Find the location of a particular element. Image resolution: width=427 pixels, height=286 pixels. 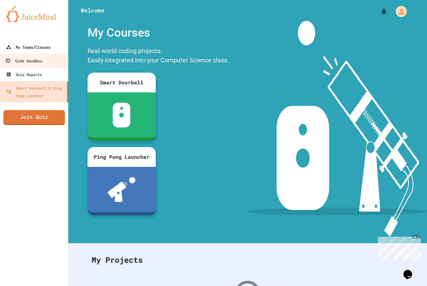

img: banner-image-my-projects.png is located at coordinates (337, 129).